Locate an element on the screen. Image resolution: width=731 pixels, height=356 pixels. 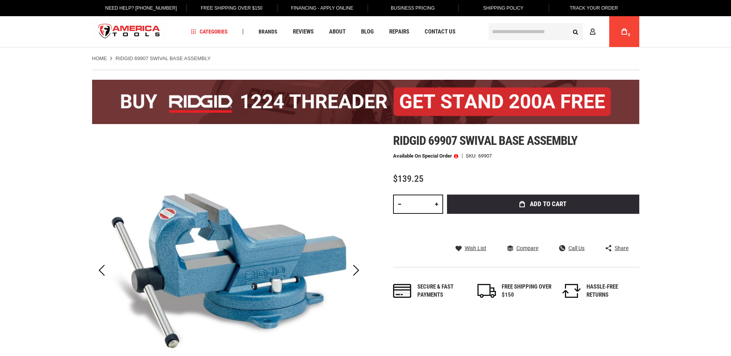
div: FREE SHIPPING OVER $150 is located at coordinates (526, 291).